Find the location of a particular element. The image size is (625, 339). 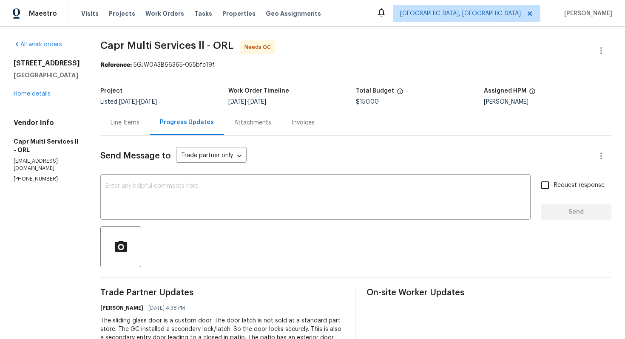

div: Trade partner only is located at coordinates (211, 156).